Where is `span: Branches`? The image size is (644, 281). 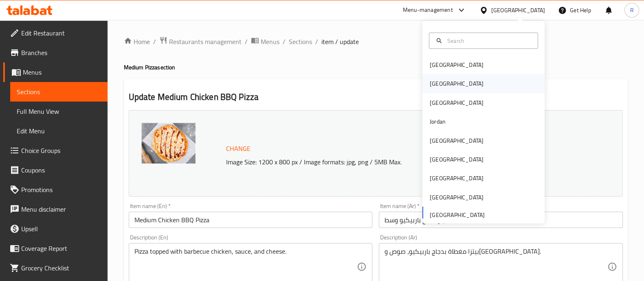 span: Branches is located at coordinates (61, 53).